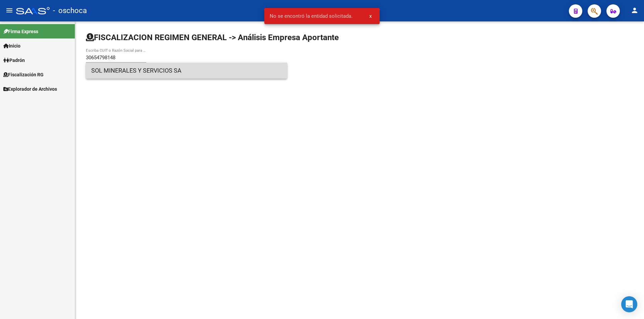 This screenshot has height=319, width=644. What do you see at coordinates (370, 16) in the screenshot?
I see `span: x` at bounding box center [370, 16].